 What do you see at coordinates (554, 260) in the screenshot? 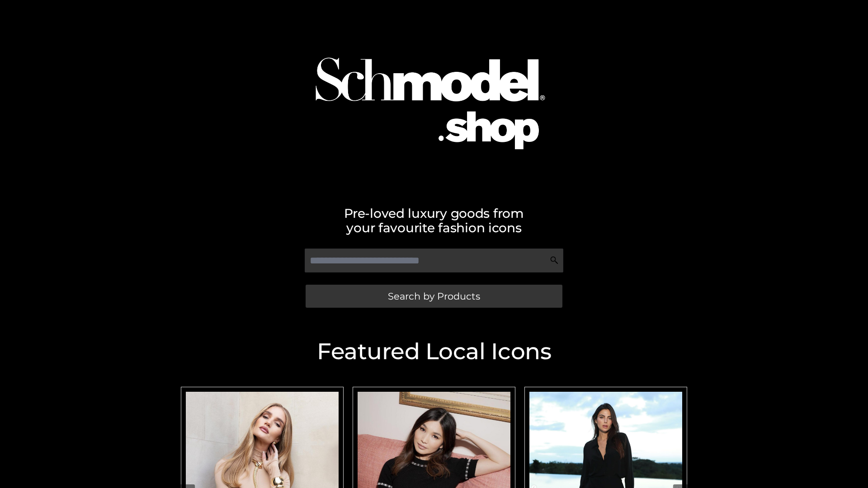
I see `img: Search Icon` at bounding box center [554, 260].